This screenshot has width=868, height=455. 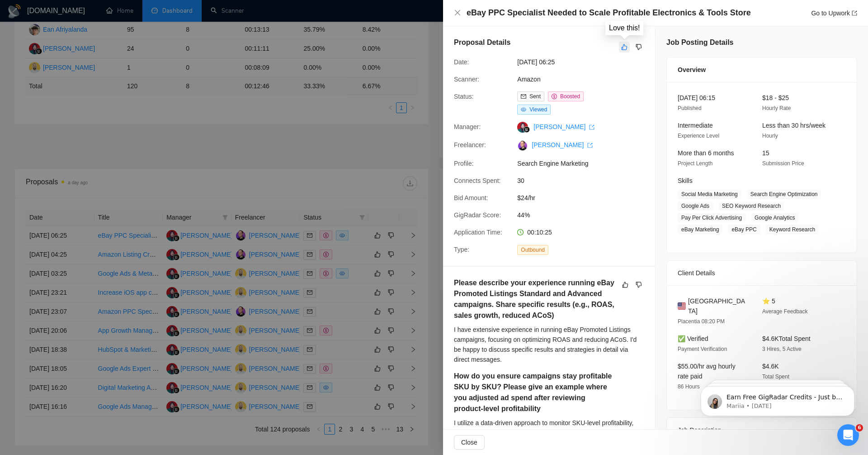 What do you see at coordinates (98, 39) in the screenshot?
I see `p: Message from Mariia, sent 5w ago` at bounding box center [98, 39].